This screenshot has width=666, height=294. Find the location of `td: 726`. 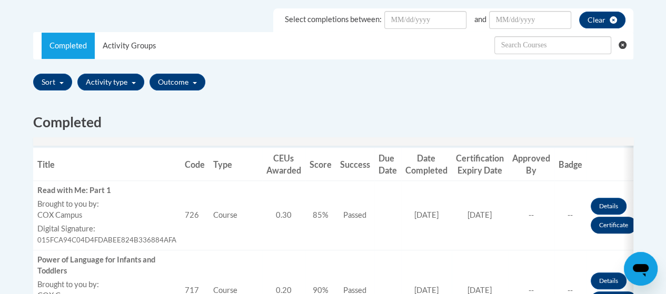

td: 726 is located at coordinates (195, 216).